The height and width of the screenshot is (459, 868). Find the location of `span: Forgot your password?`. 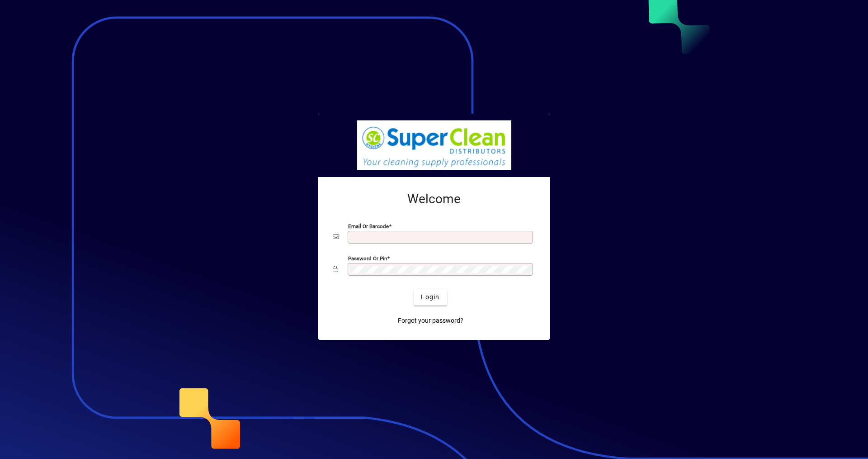

span: Forgot your password? is located at coordinates (430, 320).